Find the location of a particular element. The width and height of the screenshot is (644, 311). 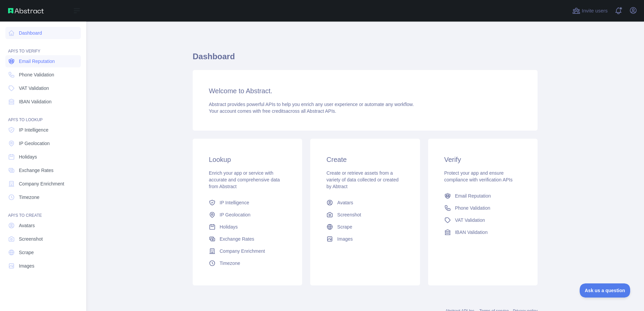

span: Abstract provides powerful APIs to help you enrich any user experience or automate any workflow. is located at coordinates (311, 105).